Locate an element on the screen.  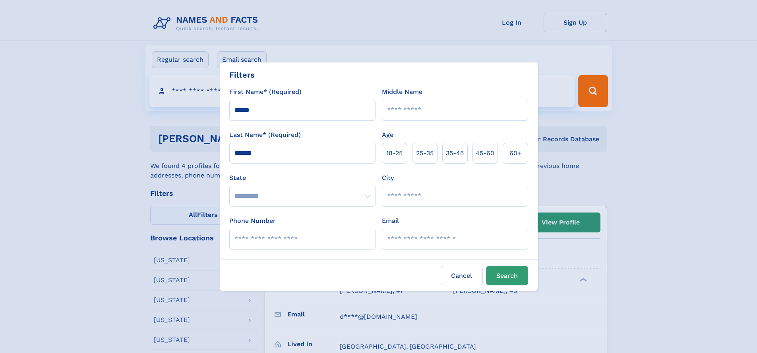
span: 35‑45 is located at coordinates (455, 153).